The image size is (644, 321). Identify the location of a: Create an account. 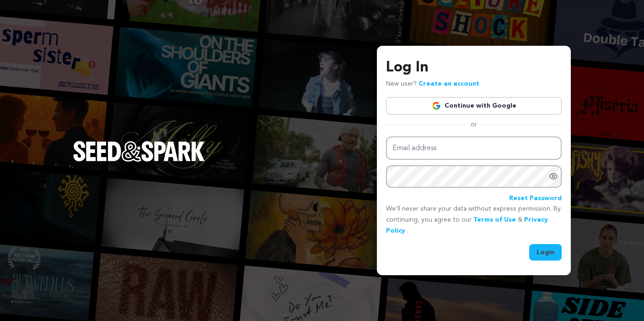
(449, 84).